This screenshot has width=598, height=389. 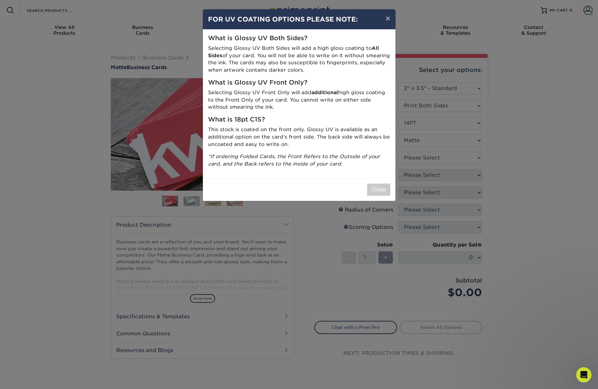 What do you see at coordinates (299, 38) in the screenshot?
I see `h5: What is Glossy UV Both Sides?` at bounding box center [299, 38].